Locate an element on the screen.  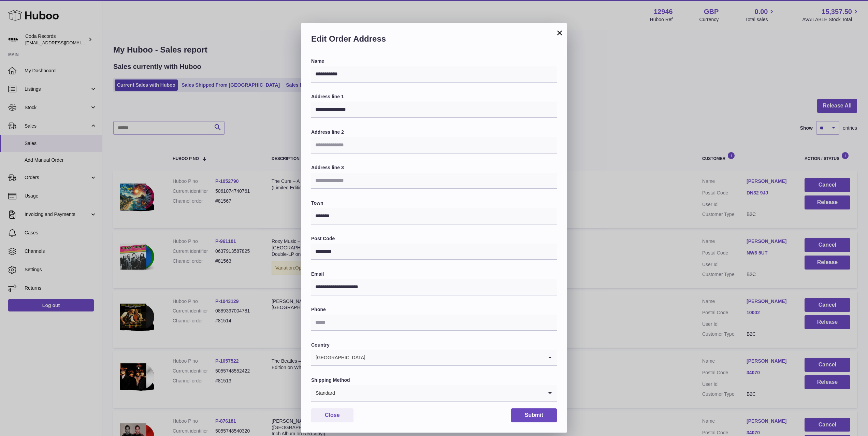
label: Shipping Method is located at coordinates (434, 380).